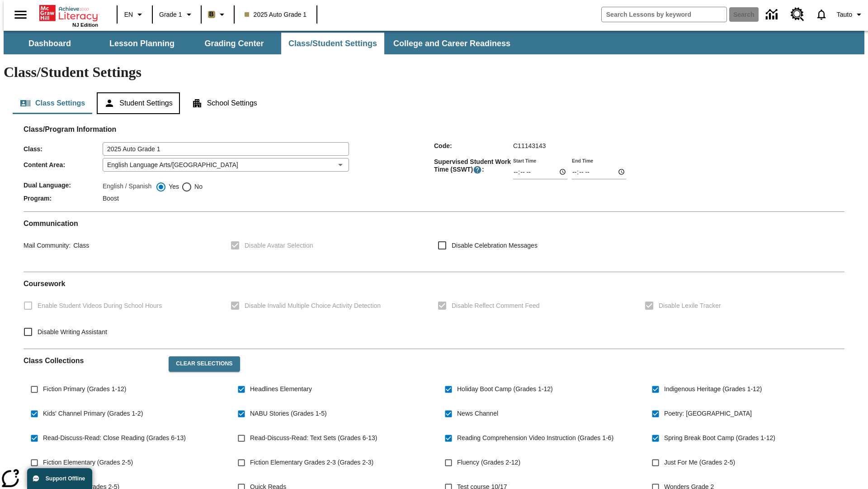  Describe the element at coordinates (524, 160) in the screenshot. I see `label: Start Time` at that location.